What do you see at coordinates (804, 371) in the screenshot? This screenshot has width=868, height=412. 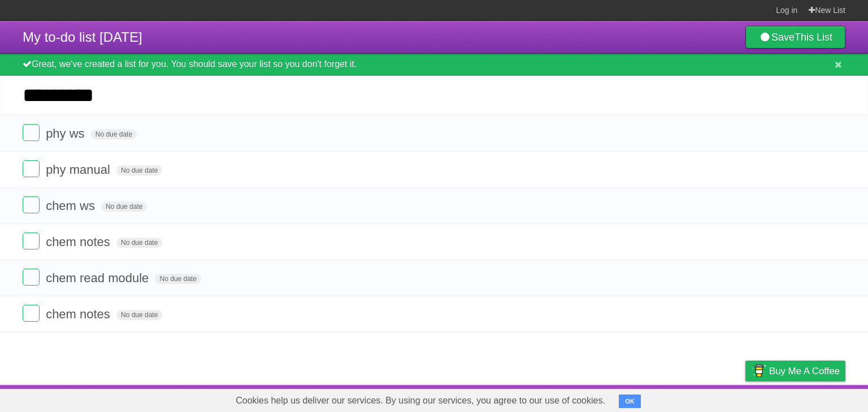 I see `span: Buy me a coffee` at bounding box center [804, 371].